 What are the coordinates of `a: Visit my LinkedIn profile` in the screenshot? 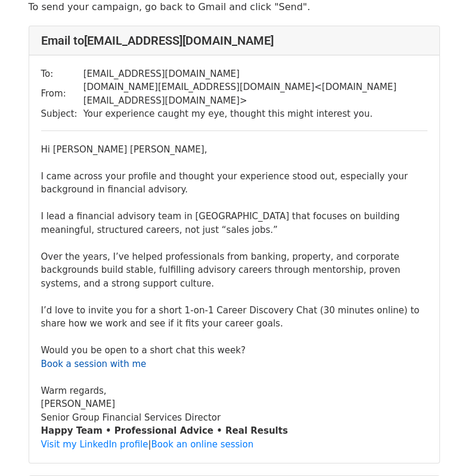 It's located at (94, 445).